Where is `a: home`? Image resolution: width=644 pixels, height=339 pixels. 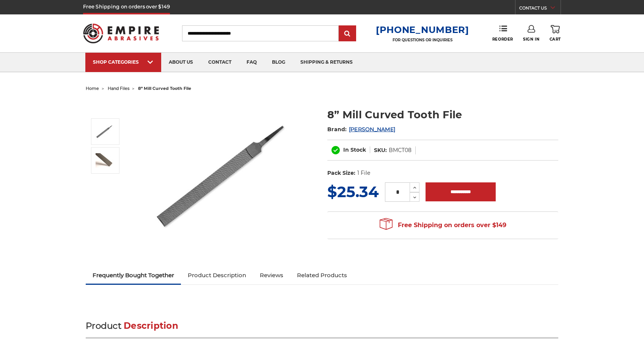
a: home is located at coordinates (92, 88).